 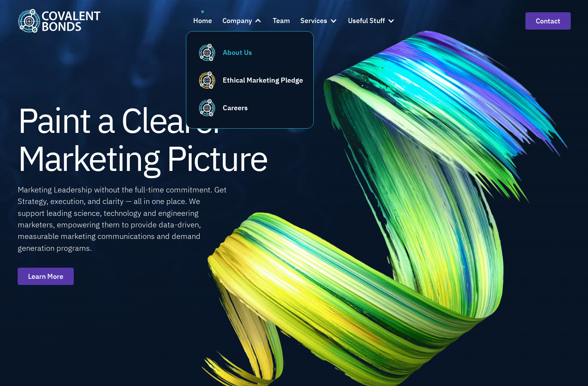 I want to click on div: Careers, so click(x=235, y=108).